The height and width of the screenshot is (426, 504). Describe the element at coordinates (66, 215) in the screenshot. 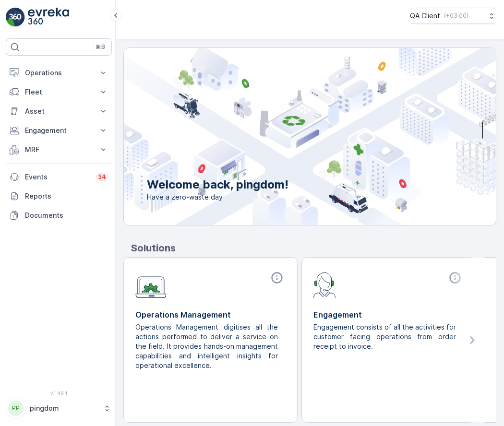

I see `p: Documents` at that location.